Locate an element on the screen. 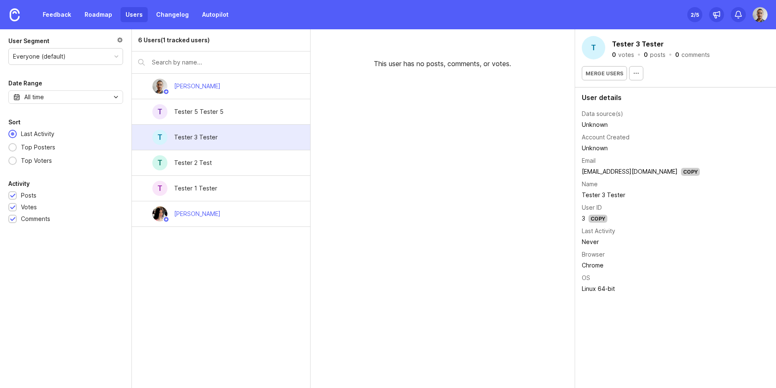  div: Comments is located at coordinates (36, 219).